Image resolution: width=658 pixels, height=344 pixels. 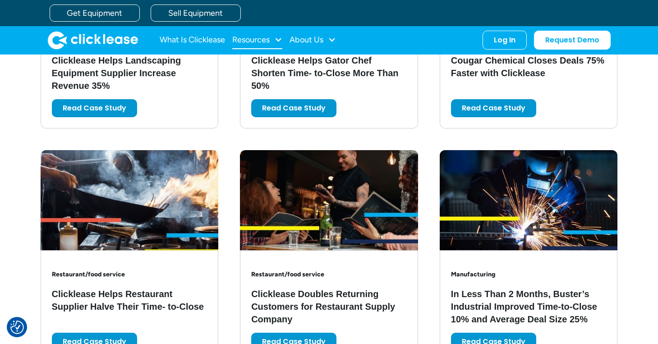 What do you see at coordinates (130, 73) in the screenshot?
I see `h3: Clicklease Helps Landscaping Equipment Supplier Increase Revenue 35%` at bounding box center [130, 73].